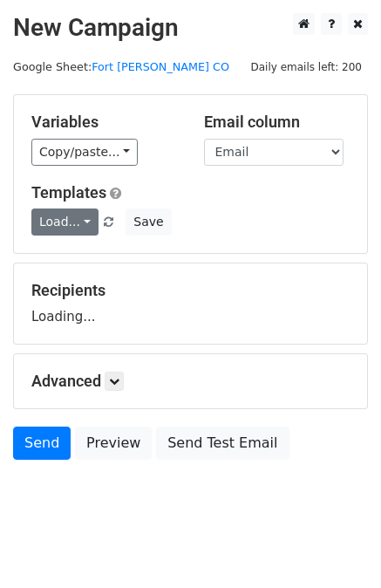  I want to click on a: Load..., so click(65, 221).